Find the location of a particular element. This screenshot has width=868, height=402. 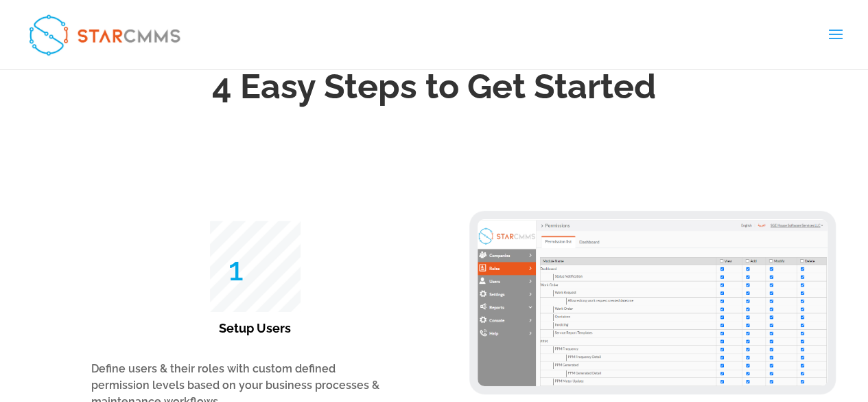

p: 1 is located at coordinates (314, 269).